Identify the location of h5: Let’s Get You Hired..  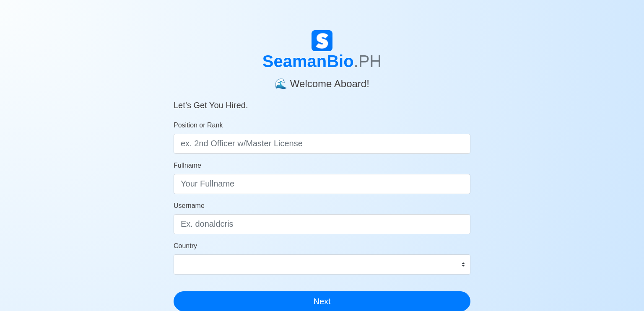
(322, 100).